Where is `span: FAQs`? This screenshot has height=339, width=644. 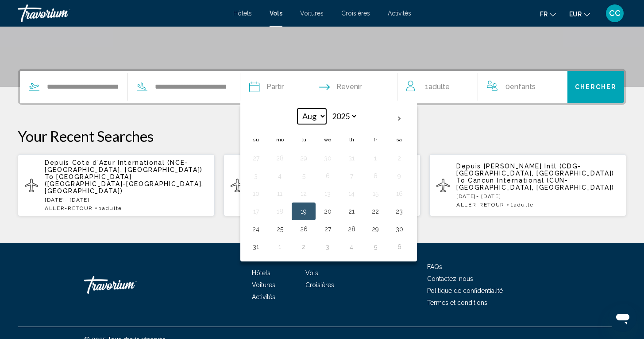
span: FAQs is located at coordinates (434, 267).